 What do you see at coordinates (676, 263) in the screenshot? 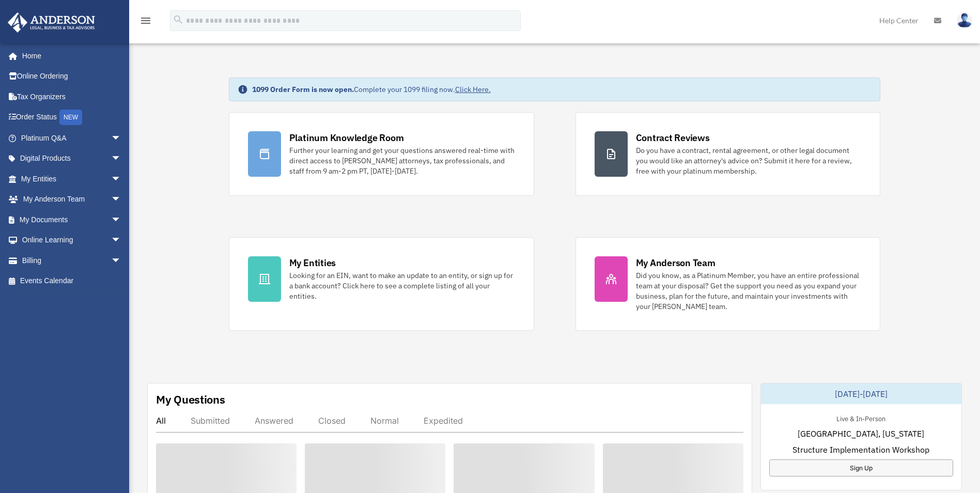
I see `div: My Anderson Team` at bounding box center [676, 263].